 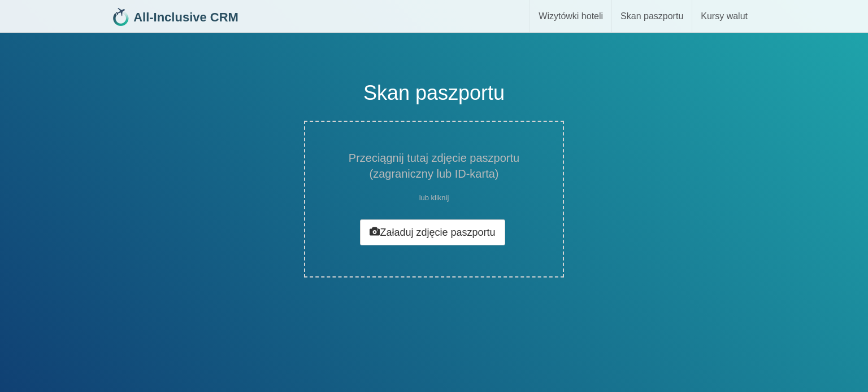 What do you see at coordinates (434, 166) in the screenshot?
I see `h3: Przeciągnij tutaj zdjęcie paszportu (zagraniczny lub ID-karta)` at bounding box center [434, 166].